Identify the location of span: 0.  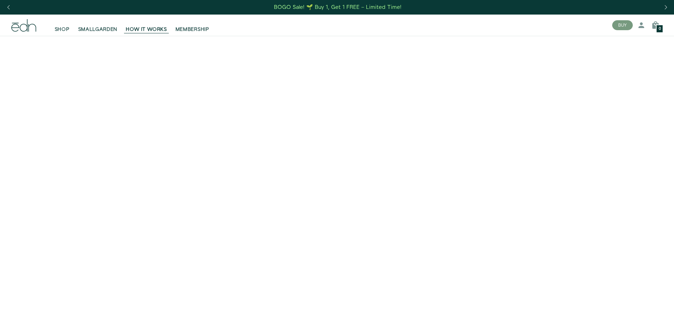
(660, 29).